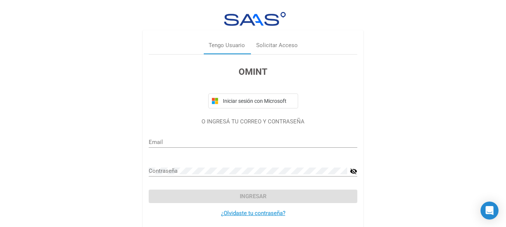 The width and height of the screenshot is (506, 227). I want to click on button: Ingresar, so click(253, 197).